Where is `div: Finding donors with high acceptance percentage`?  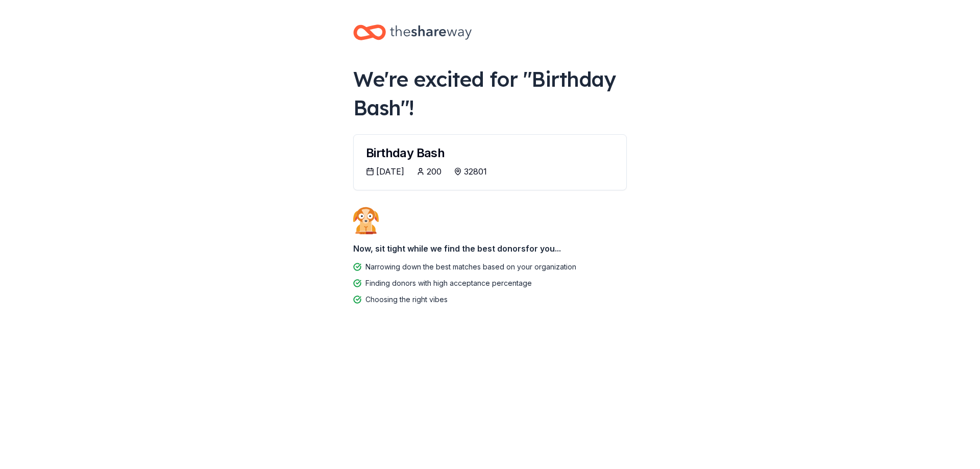
div: Finding donors with high acceptance percentage is located at coordinates (449, 283).